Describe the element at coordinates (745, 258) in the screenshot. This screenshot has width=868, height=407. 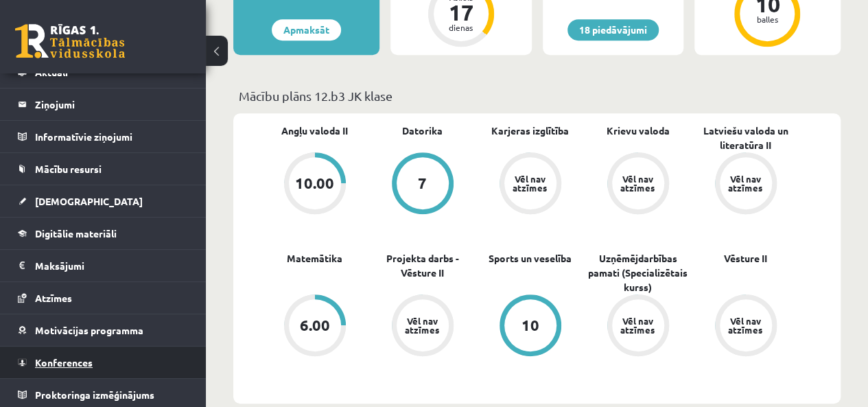
I see `a: Vēsture II` at that location.